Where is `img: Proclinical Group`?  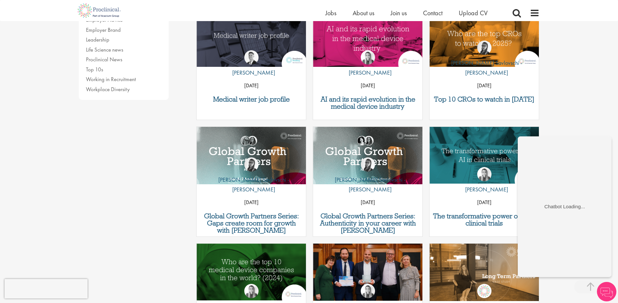
img: Proclinical Group is located at coordinates (484, 291).